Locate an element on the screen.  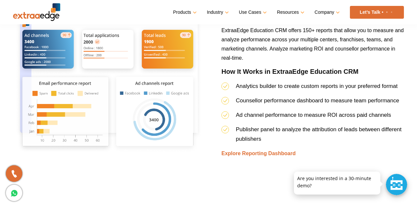
div: Chat is located at coordinates (396, 184).